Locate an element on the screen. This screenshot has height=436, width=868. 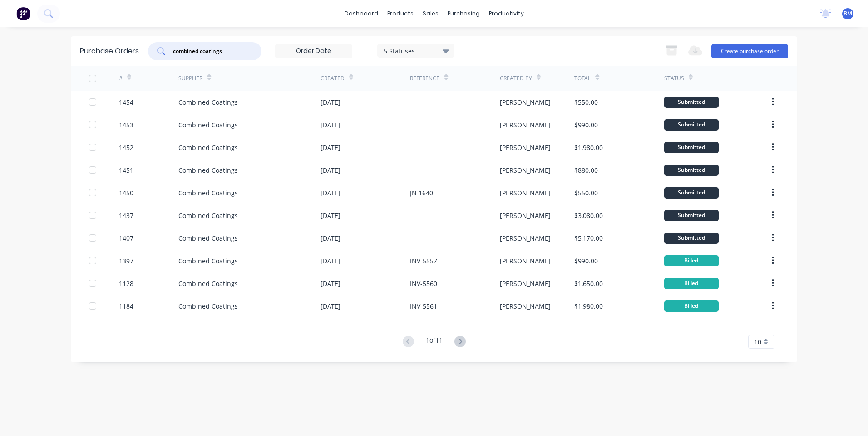
div: 1184 is located at coordinates (127, 306).